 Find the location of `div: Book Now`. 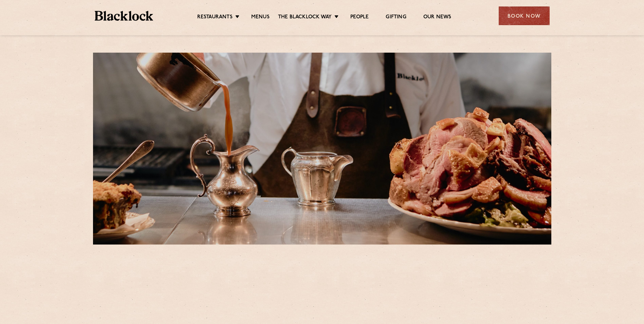

div: Book Now is located at coordinates (524, 16).